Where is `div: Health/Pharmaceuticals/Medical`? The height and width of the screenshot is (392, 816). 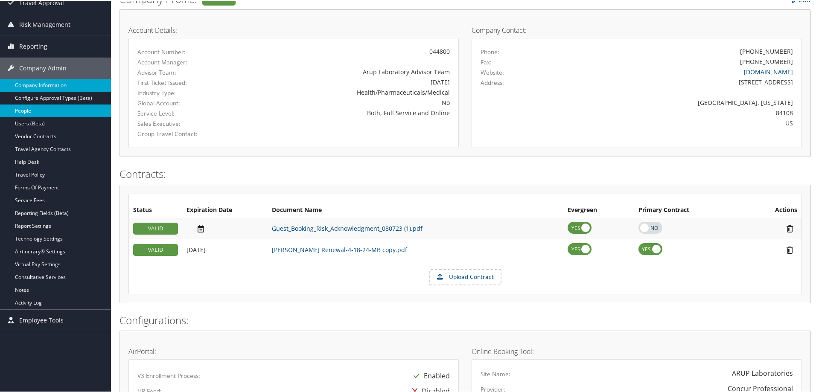 div: Health/Pharmaceuticals/Medical is located at coordinates (348, 91).